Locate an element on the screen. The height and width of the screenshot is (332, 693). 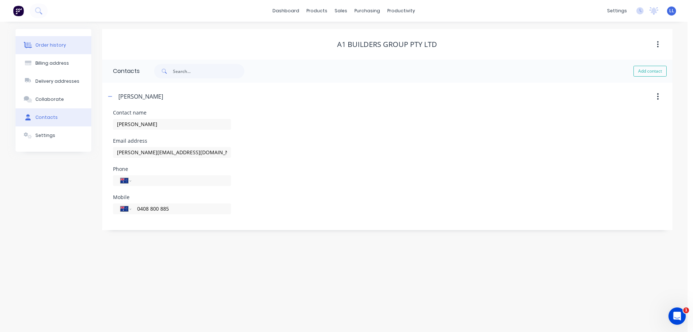
div: Settings is located at coordinates (45, 135).